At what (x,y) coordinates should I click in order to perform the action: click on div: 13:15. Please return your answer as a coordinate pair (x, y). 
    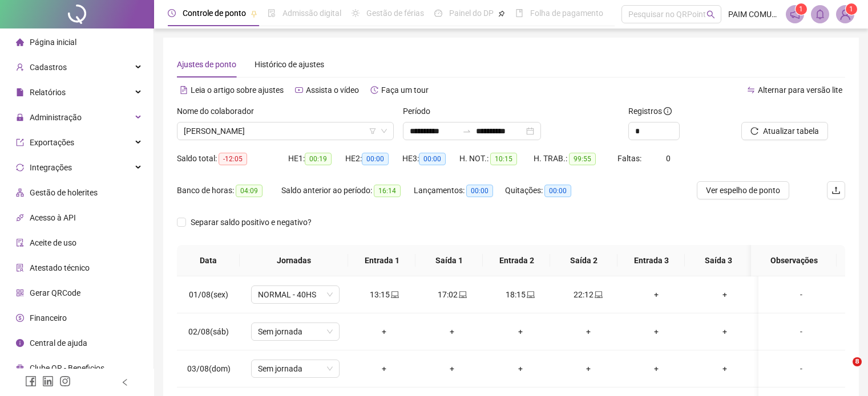
    Looking at the image, I should click on (383, 295).